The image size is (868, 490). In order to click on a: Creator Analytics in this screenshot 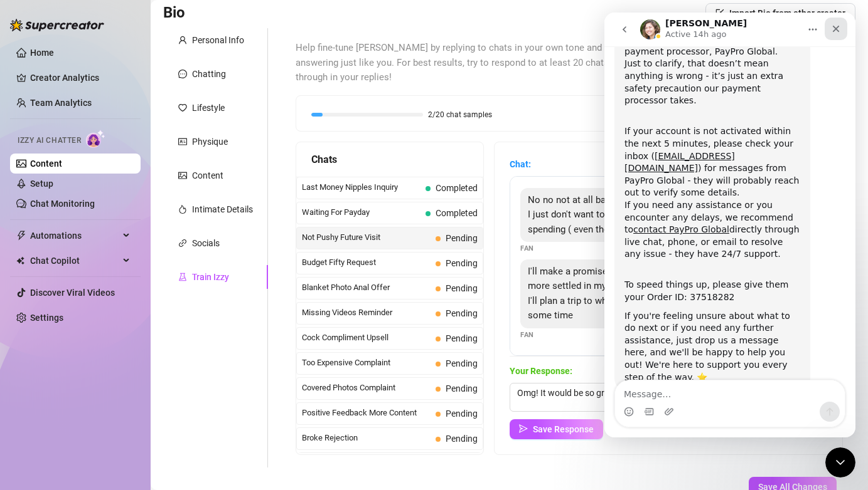, I will do `click(80, 78)`.